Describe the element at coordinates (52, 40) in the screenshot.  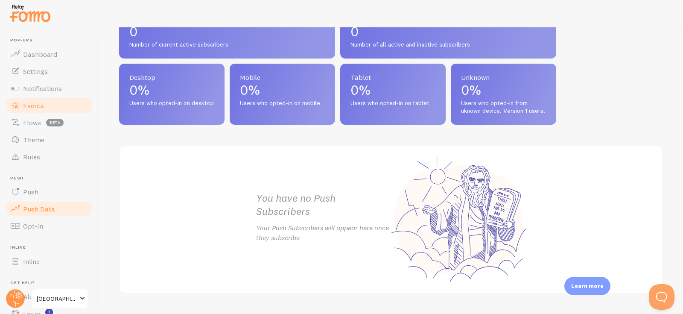
I see `span: Pop-ups` at that location.